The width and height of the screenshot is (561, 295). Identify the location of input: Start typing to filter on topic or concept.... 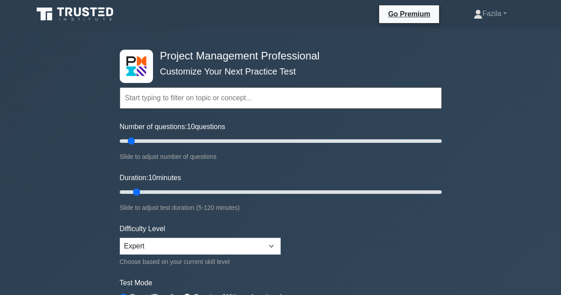
(281, 98).